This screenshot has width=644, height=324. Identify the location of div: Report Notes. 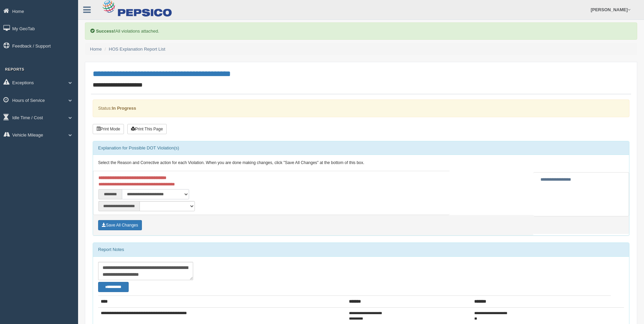
(361, 250).